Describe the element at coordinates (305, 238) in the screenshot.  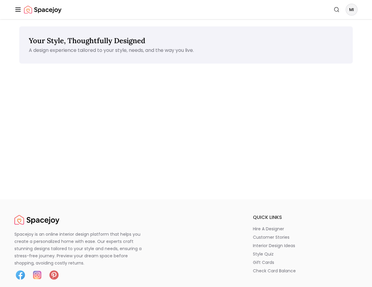
I see `a: customer stories` at that location.